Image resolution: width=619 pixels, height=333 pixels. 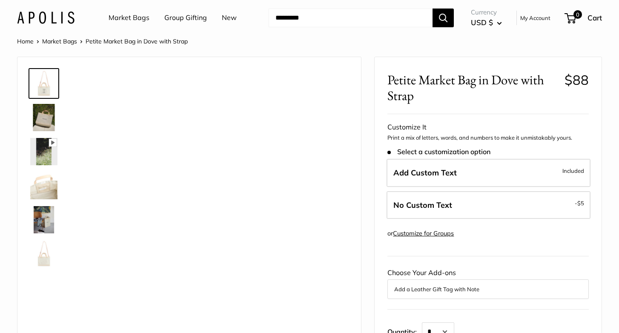 What do you see at coordinates (535, 18) in the screenshot?
I see `a: My Account` at bounding box center [535, 18].